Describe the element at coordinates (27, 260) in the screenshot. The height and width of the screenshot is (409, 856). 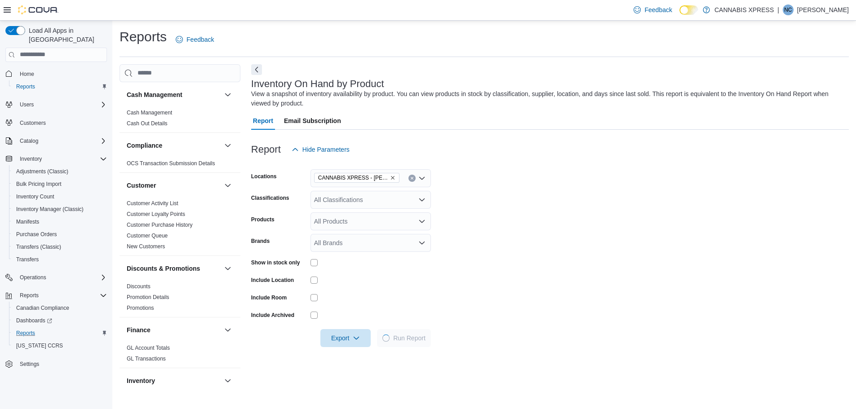
I see `a: Transfers` at that location.